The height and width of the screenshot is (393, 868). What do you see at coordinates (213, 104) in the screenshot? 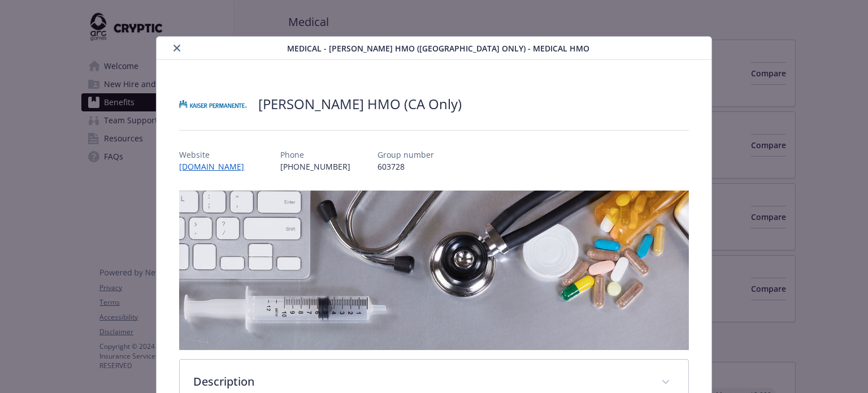
I see `img: Kaiser Permanente Insurance Company` at bounding box center [213, 104].